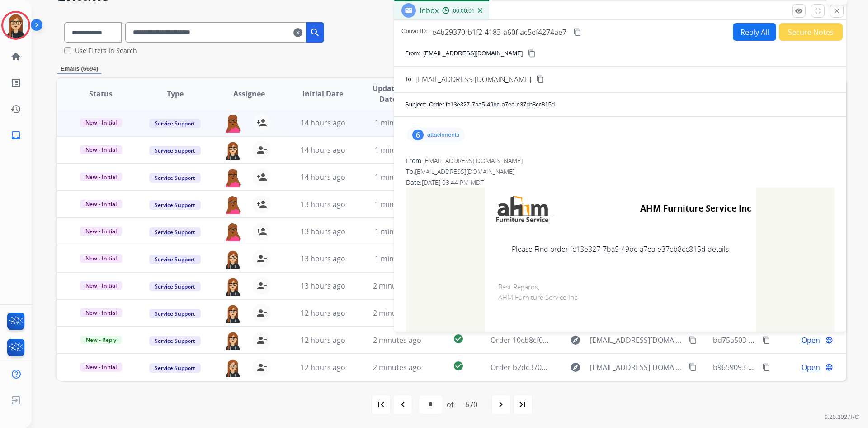 The image size is (868, 428). What do you see at coordinates (837, 11) in the screenshot?
I see `button: Close` at bounding box center [837, 11].